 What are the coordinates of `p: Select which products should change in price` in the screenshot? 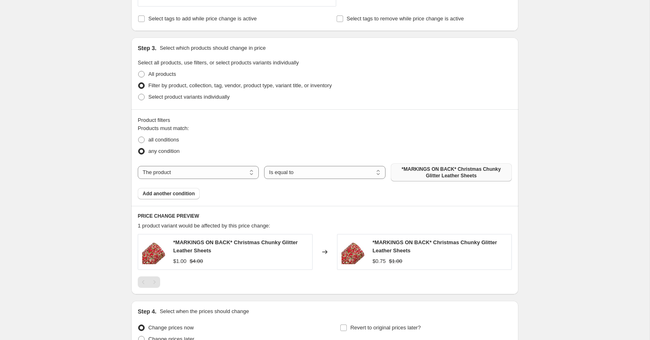 It's located at (213, 48).